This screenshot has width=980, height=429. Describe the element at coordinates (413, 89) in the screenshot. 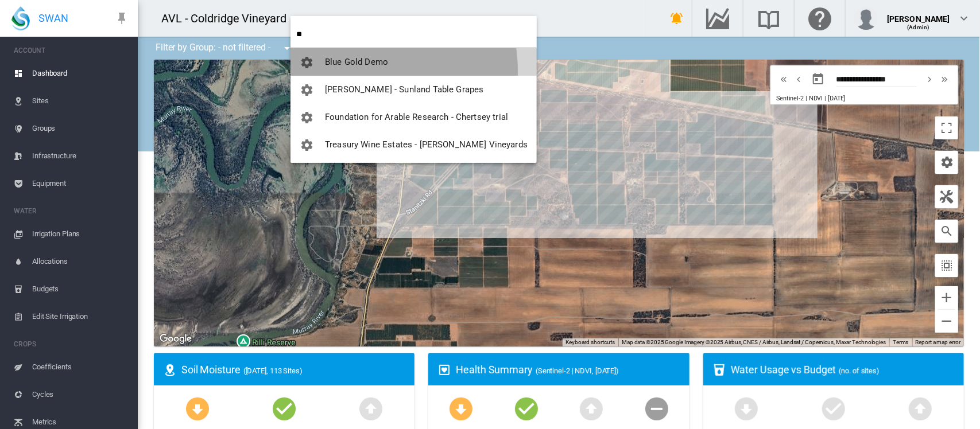

I see `button: You have 'Admin' permissions to Cirillo - Sunland Table Grapes` at that location.